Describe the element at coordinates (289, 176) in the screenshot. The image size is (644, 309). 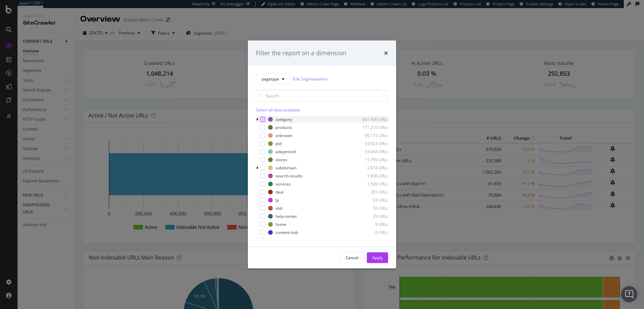
I see `div: search-results` at that location.